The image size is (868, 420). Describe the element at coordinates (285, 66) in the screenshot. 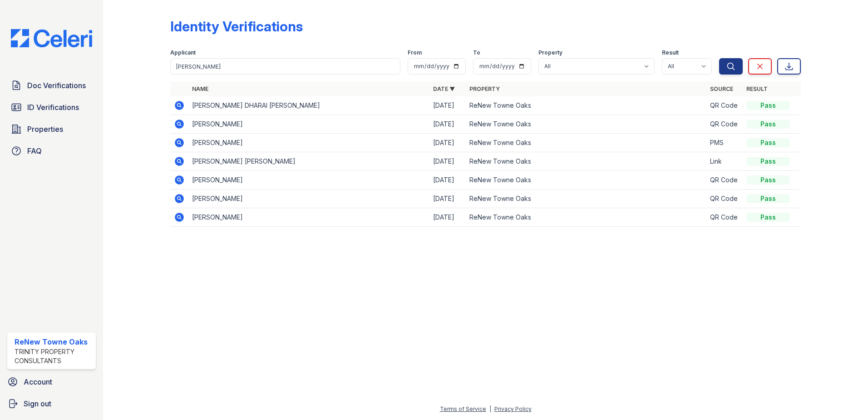

I see `input: Search by name or phone number` at that location.